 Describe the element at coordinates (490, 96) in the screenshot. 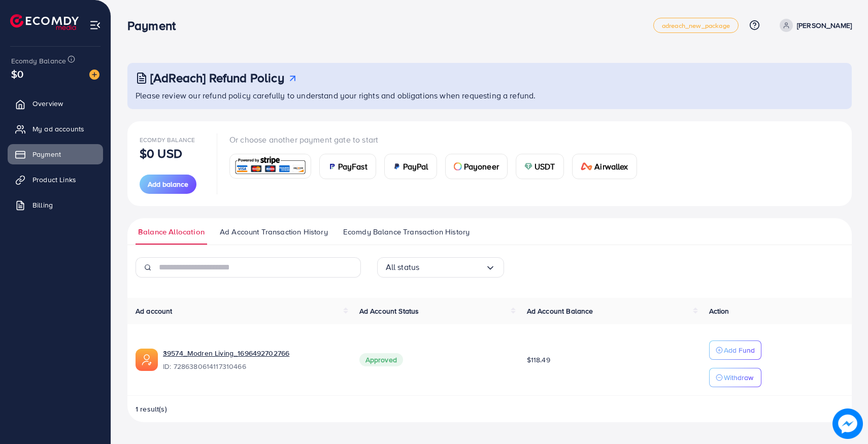

I see `p: Please review our refund policy carefully to understand your rights and obligations when requesti...` at that location.